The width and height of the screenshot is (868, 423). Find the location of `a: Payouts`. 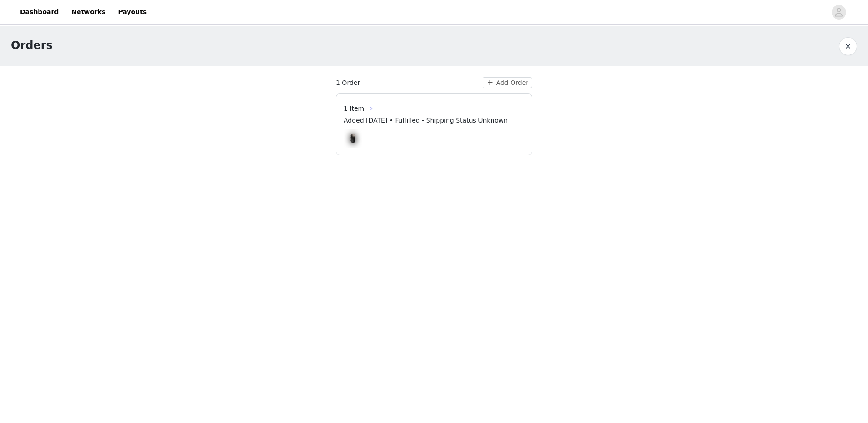

a: Payouts is located at coordinates (132, 12).